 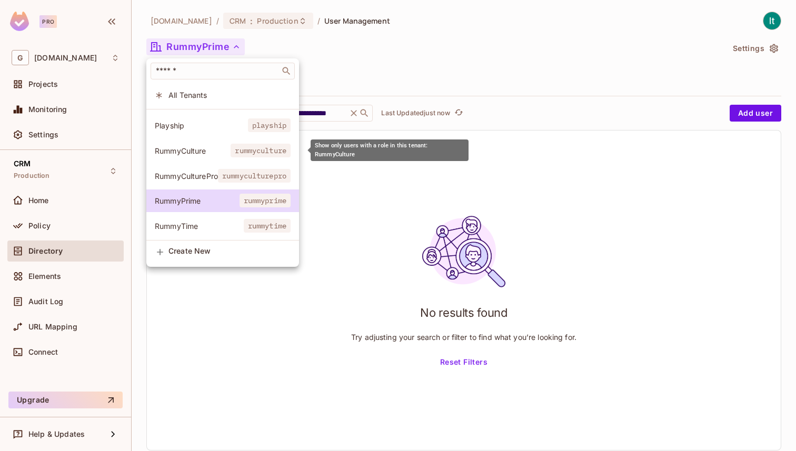 I want to click on div: Show only users with a role in this tenant: Playship, so click(x=223, y=125).